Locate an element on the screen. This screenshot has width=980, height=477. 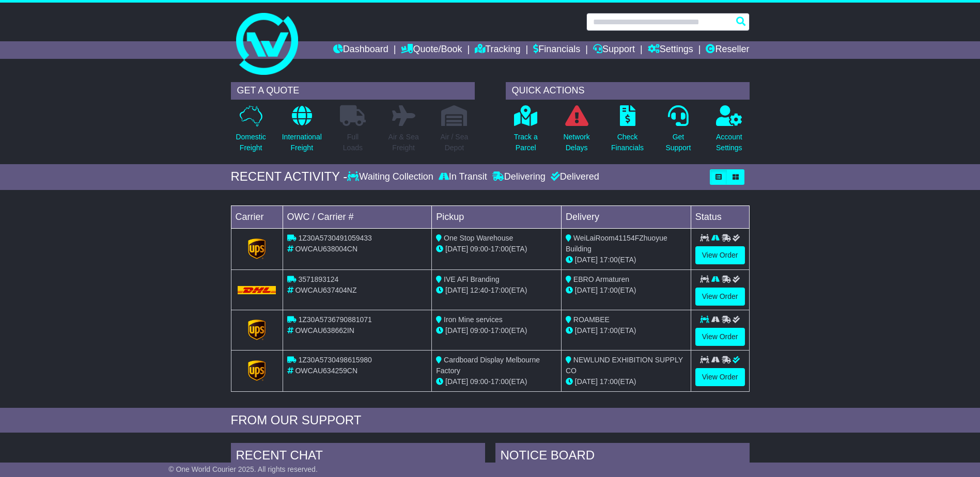
a: Financials is located at coordinates (556, 50).